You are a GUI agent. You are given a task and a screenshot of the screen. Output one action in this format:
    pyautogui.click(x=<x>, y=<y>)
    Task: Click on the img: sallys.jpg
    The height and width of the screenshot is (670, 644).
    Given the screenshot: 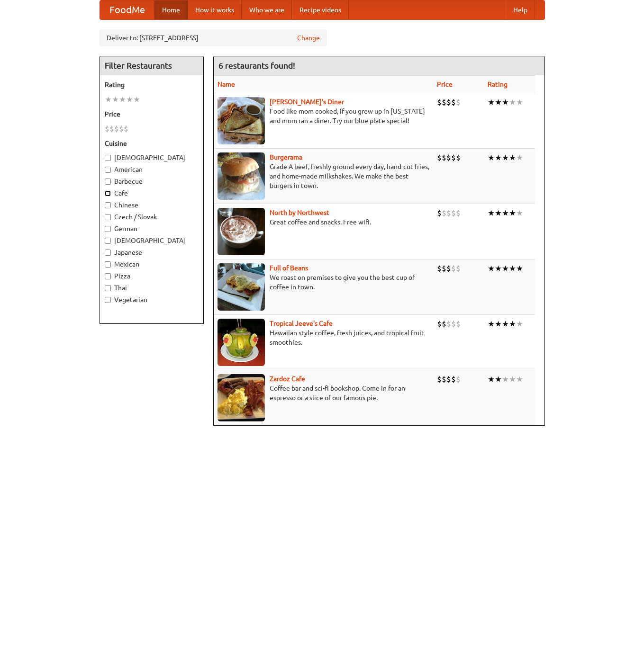 What is the action you would take?
    pyautogui.click(x=241, y=121)
    